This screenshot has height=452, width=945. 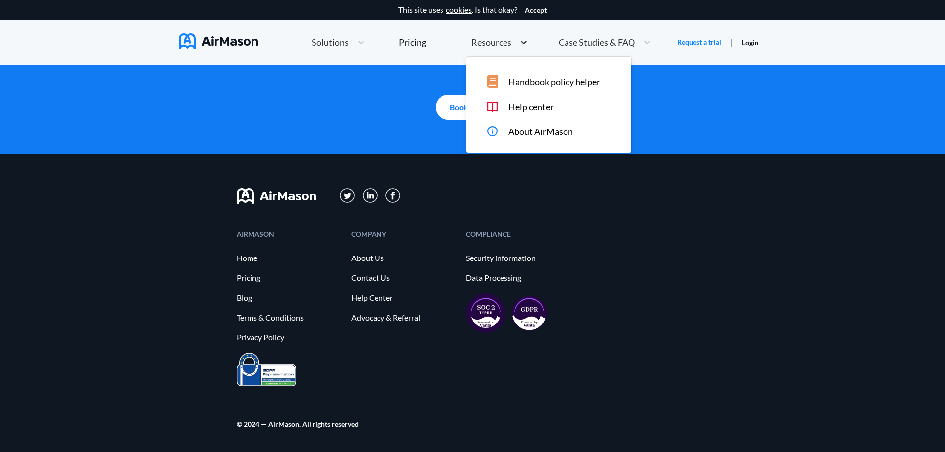 What do you see at coordinates (750, 42) in the screenshot?
I see `a: Login` at bounding box center [750, 42].